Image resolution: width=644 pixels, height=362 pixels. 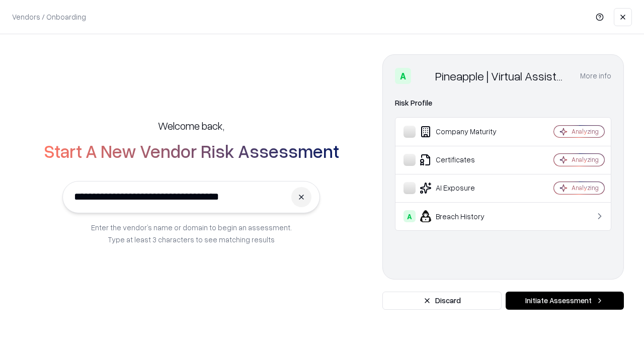 What do you see at coordinates (463, 132) in the screenshot?
I see `div: Company Maturity` at bounding box center [463, 132].